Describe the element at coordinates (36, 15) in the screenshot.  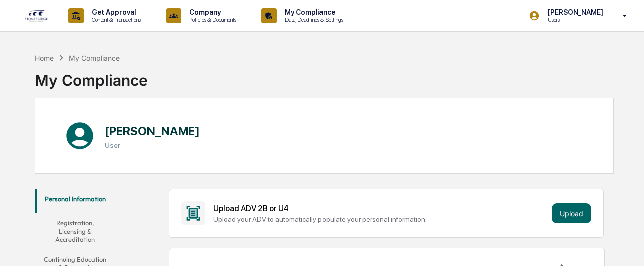
I see `img: logo` at that location.